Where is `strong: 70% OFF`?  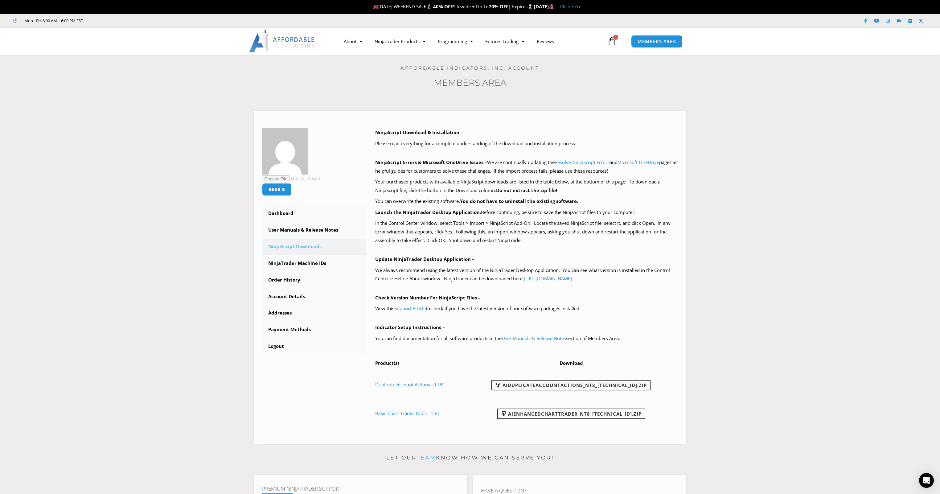
strong: 70% OFF is located at coordinates (499, 6).